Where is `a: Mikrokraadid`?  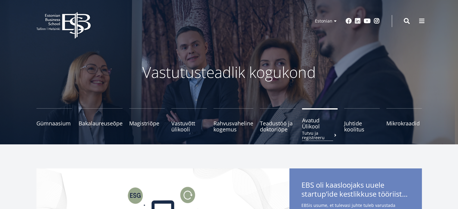
a: Mikrokraadid is located at coordinates (404, 121).